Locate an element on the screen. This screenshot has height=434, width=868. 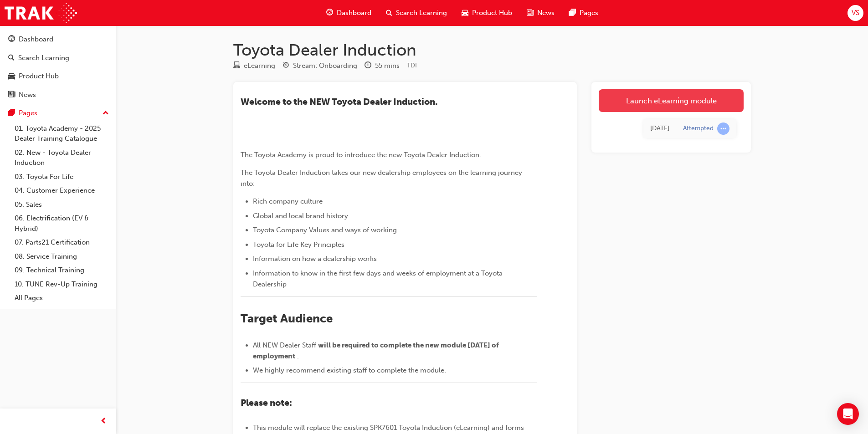
a: 03. Toyota For Life is located at coordinates (62, 177).